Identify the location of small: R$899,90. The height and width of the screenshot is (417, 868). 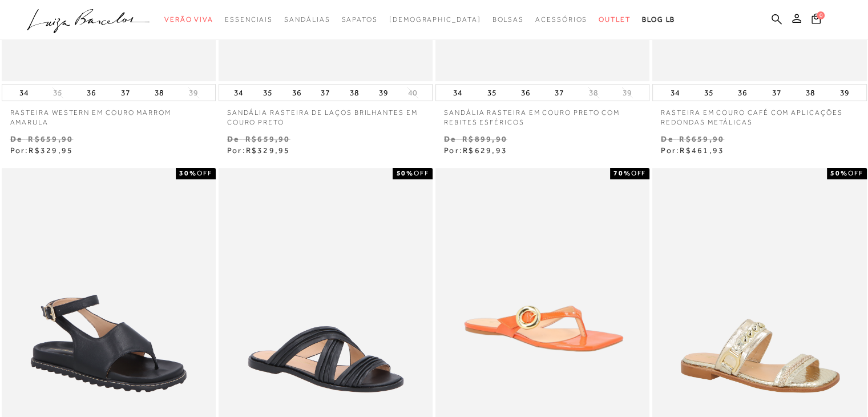
(485, 139).